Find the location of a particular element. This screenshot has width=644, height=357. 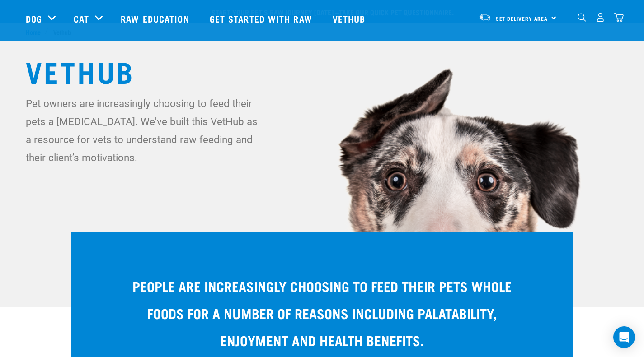

a: Cat is located at coordinates (81, 18).